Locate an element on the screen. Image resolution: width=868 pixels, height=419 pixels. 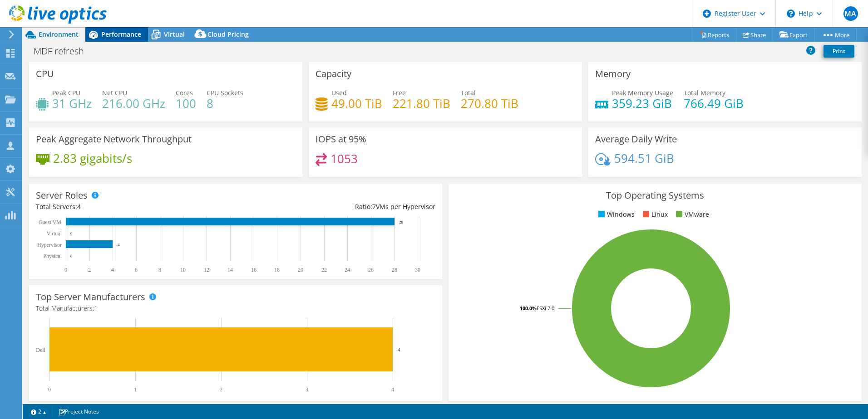
span: Free is located at coordinates (399, 92).